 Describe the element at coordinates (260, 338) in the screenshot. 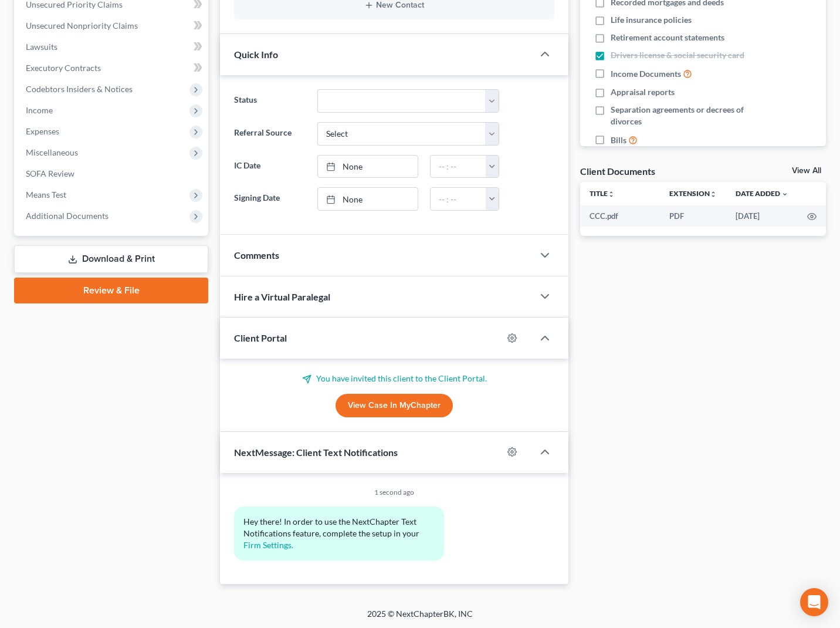

I see `span: Client Portal` at that location.